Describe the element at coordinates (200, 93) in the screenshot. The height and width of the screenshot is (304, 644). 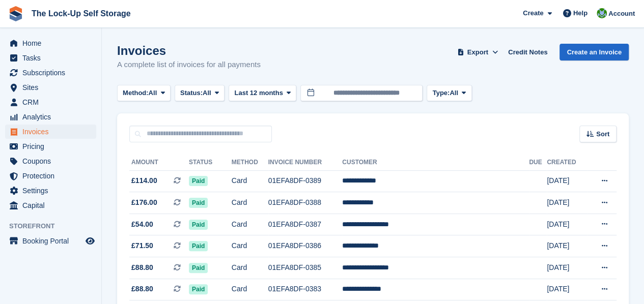
I see `button: Status: All` at that location.